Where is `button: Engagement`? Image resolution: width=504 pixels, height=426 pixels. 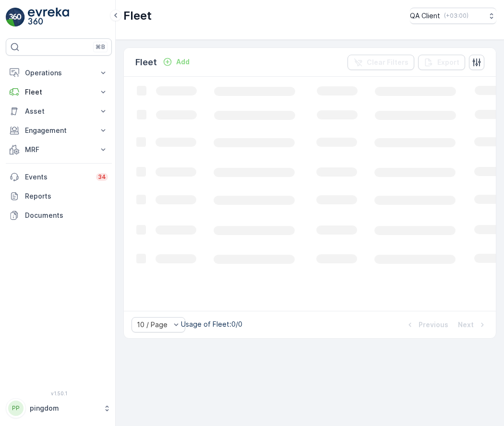 button: Engagement is located at coordinates (58, 130).